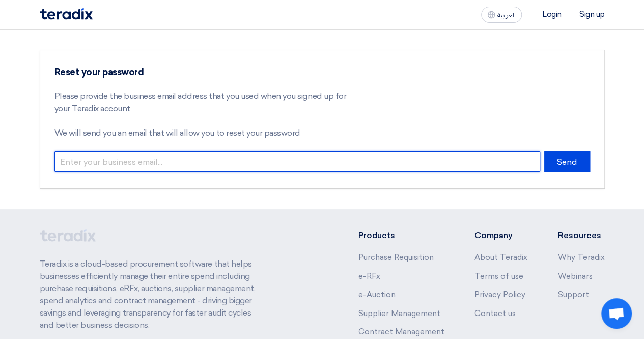  Describe the element at coordinates (581, 257) in the screenshot. I see `a: Why Teradix` at that location.